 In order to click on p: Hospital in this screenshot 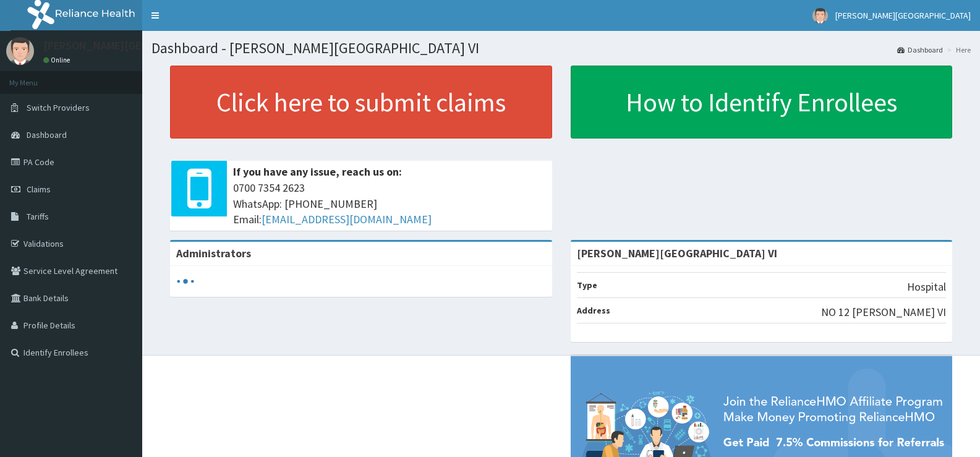, I will do `click(926, 287)`.